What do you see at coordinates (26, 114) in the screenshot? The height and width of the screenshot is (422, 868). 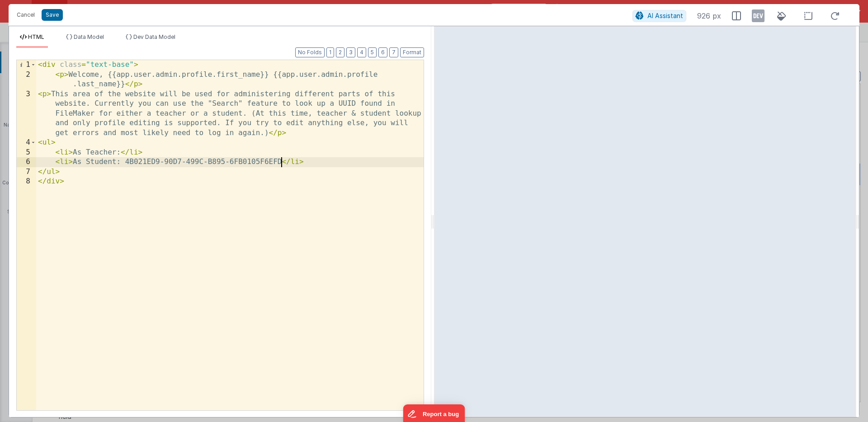 I see `div: 3` at bounding box center [26, 114].